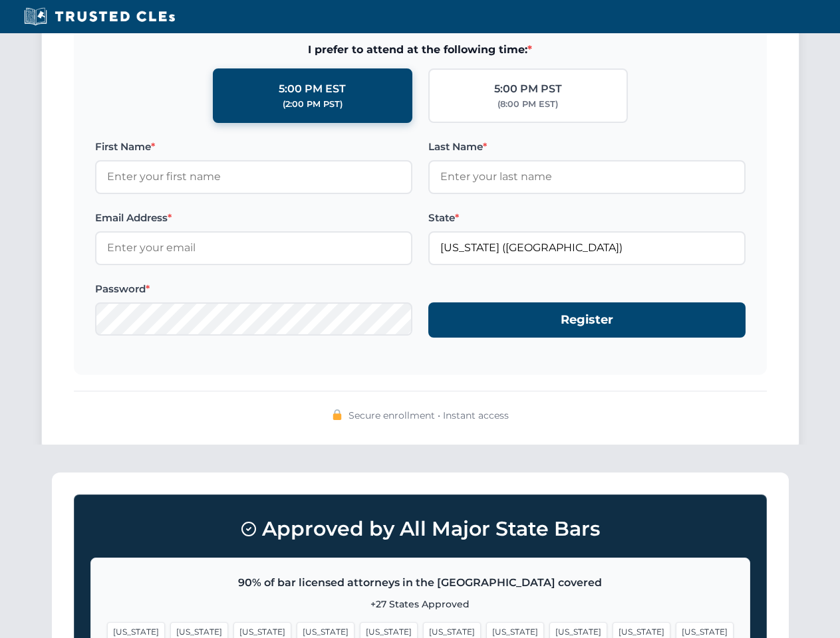 Image resolution: width=840 pixels, height=638 pixels. I want to click on input: Enter your first name, so click(254, 177).